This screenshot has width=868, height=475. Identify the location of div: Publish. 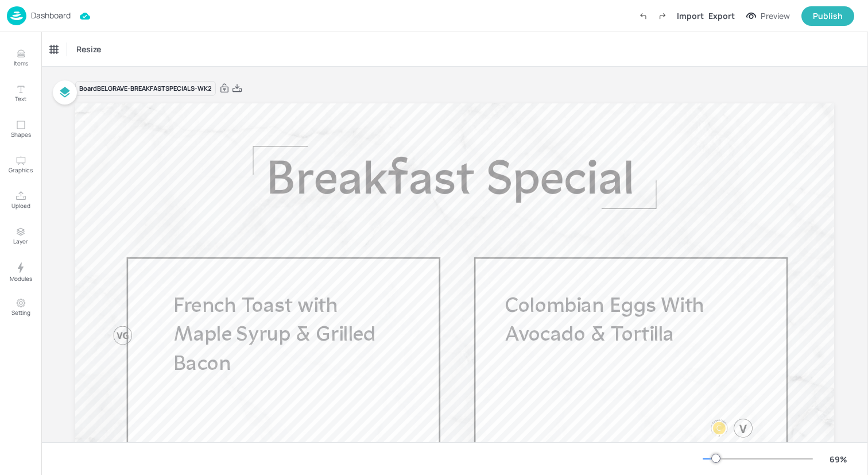
(828, 16).